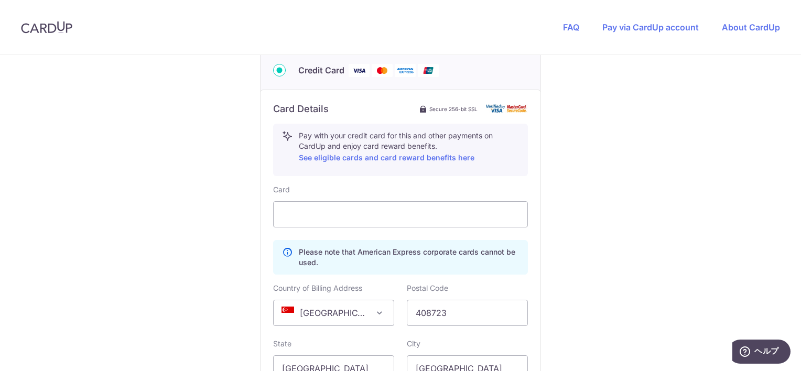  I want to click on img: card secure, so click(507, 109).